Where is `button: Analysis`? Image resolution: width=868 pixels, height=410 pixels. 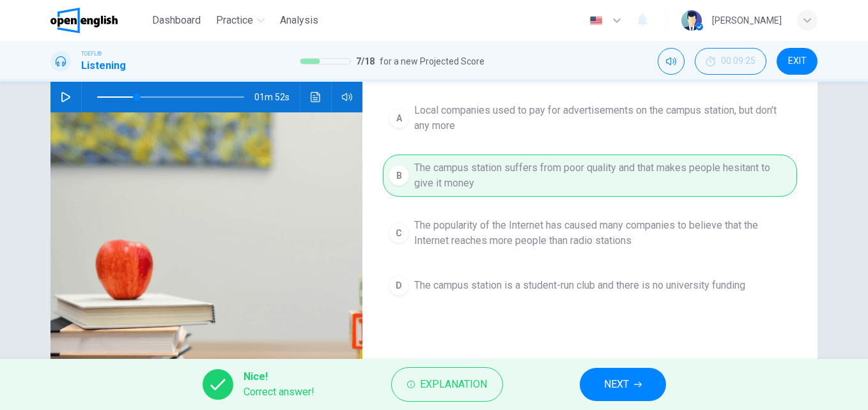
button: Analysis is located at coordinates (299, 21).